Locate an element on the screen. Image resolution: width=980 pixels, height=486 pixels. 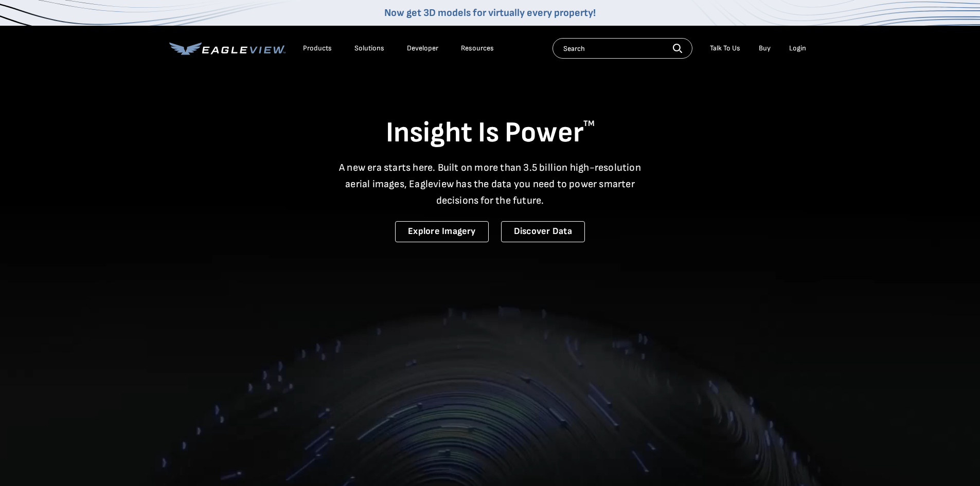
a: Now get 3D models for virtually every property! is located at coordinates (490, 13).